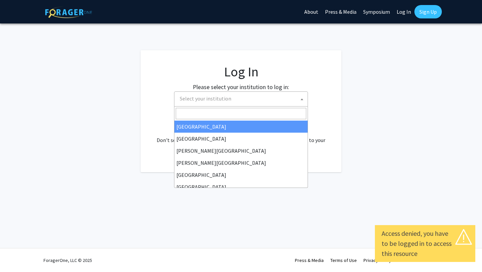 This screenshot has height=272, width=482. Describe the element at coordinates (241, 87) in the screenshot. I see `label: Please select your institution to log in:` at that location.